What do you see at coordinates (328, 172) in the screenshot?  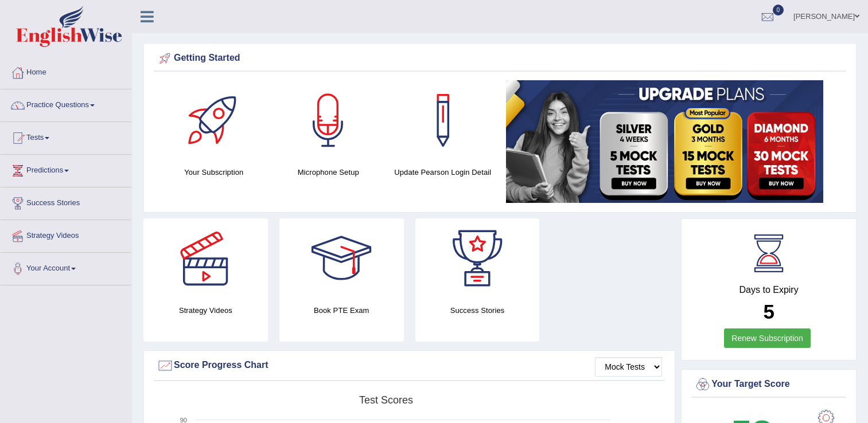 I see `h4: Microphone Setup` at bounding box center [328, 172].